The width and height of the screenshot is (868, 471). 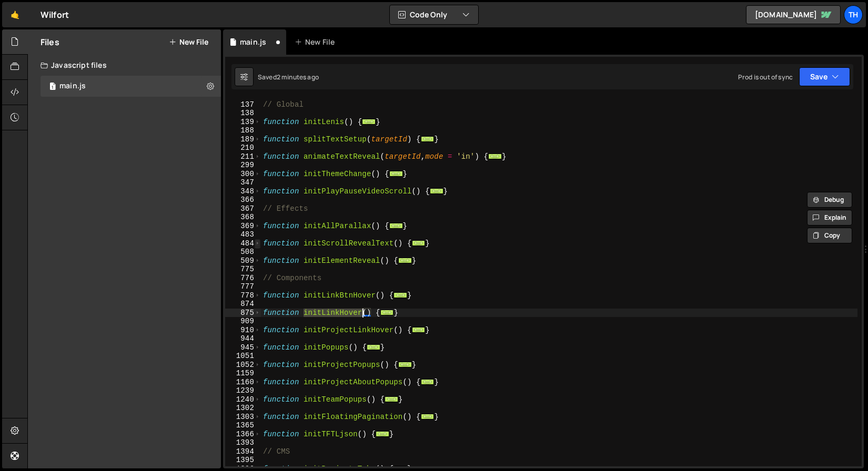 I want to click on button: Code Only, so click(x=434, y=15).